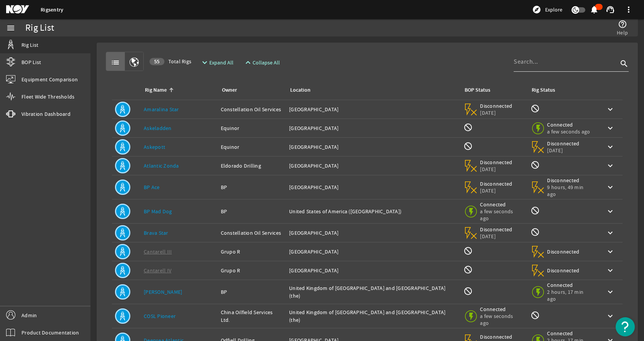 This screenshot has height=341, width=644. What do you see at coordinates (252, 128) in the screenshot?
I see `div: Equinor` at bounding box center [252, 128].